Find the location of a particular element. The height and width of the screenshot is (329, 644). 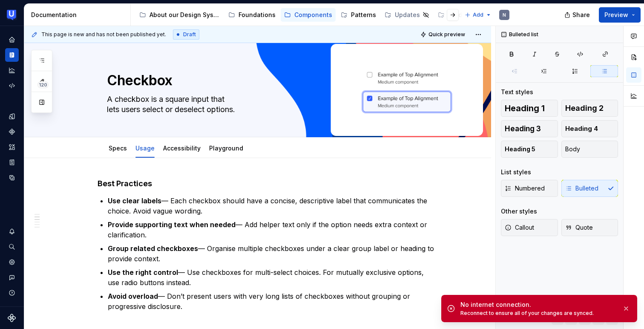

span: Quick preview is located at coordinates (447, 35).